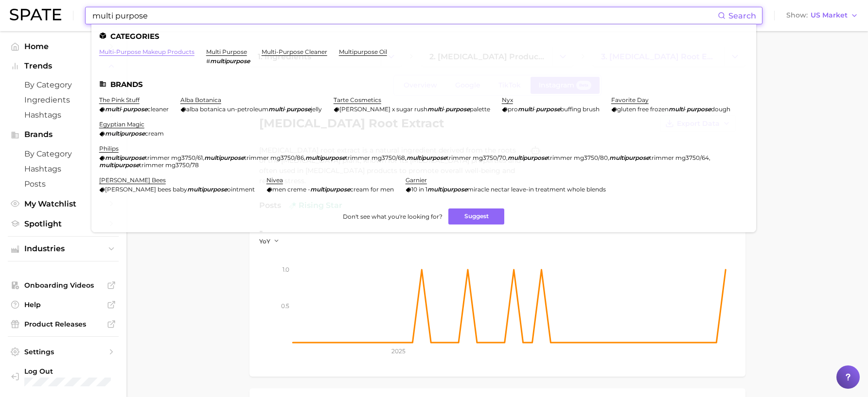 The image size is (868, 397). I want to click on span: pro, so click(513, 109).